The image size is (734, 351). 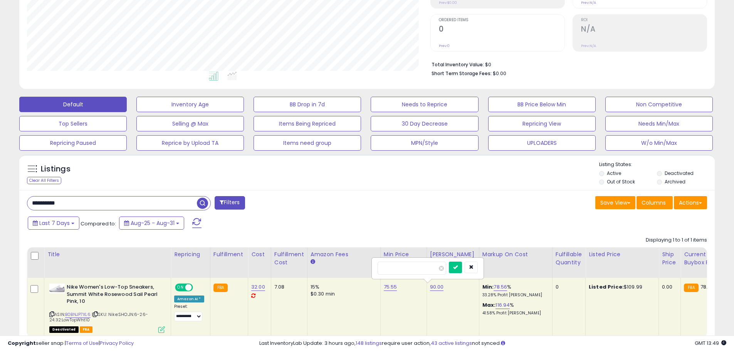 What do you see at coordinates (690, 203) in the screenshot?
I see `button: Actions` at bounding box center [690, 203].